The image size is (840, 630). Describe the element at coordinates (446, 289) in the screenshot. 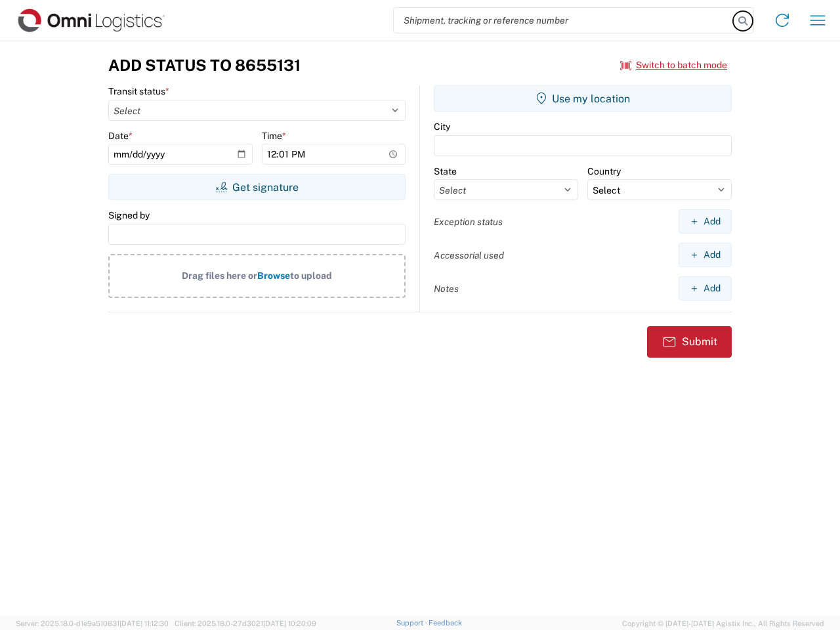

I see `label: Notes` at that location.